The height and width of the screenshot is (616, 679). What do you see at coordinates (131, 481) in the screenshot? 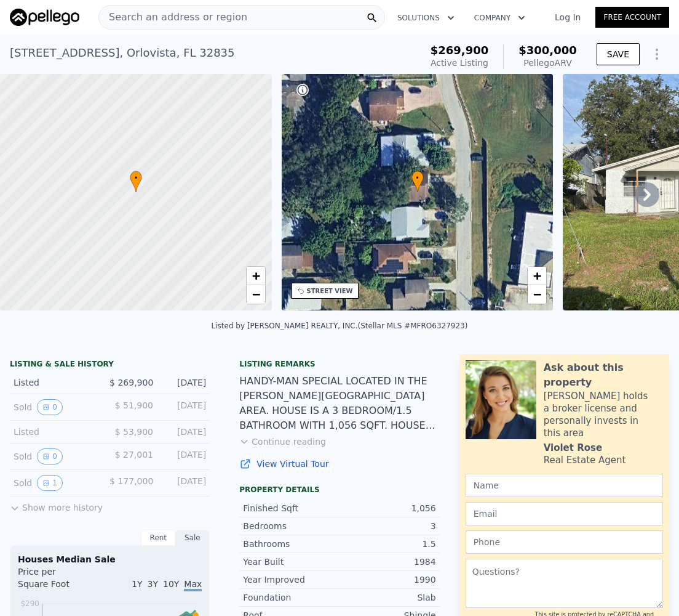
I see `span: $ 177,000` at bounding box center [131, 481].